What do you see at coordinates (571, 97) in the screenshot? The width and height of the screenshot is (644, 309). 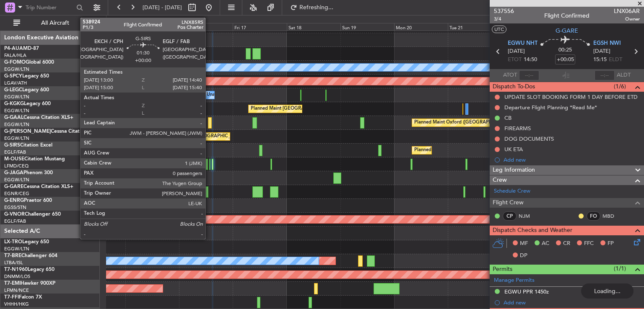 I see `div: UPDATE SLOT BOOKING FORM 1 DAY BEFORE ETD` at bounding box center [571, 97].